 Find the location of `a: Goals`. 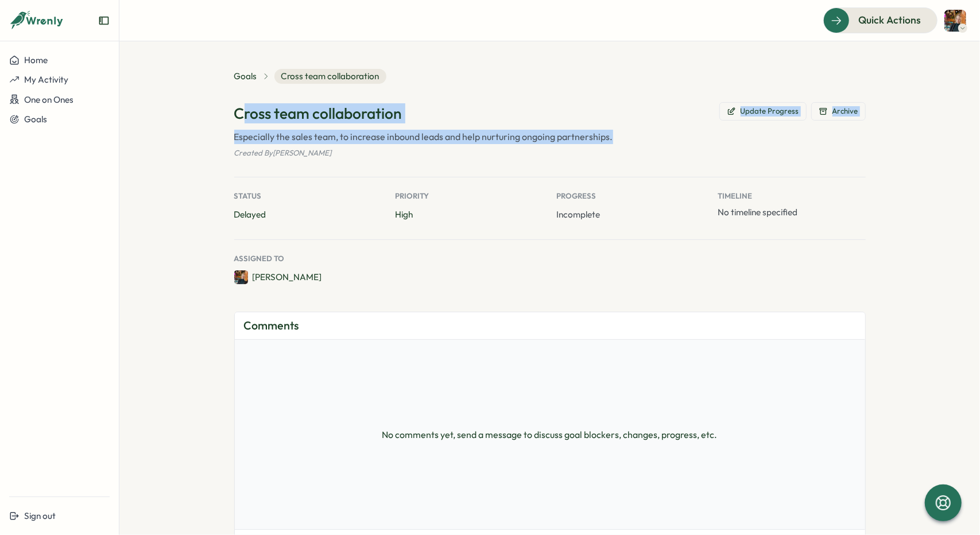

a: Goals is located at coordinates (246, 76).